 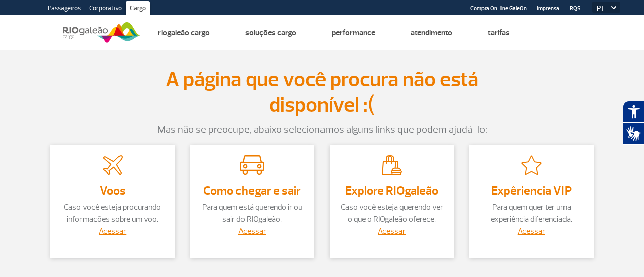 I want to click on p: Caso você esteja querendo ver o que o RIOgaleão oferece., so click(x=392, y=214).